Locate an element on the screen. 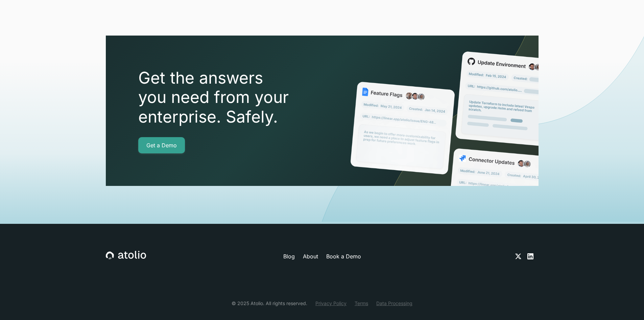 The image size is (644, 320). a: Terms is located at coordinates (361, 303).